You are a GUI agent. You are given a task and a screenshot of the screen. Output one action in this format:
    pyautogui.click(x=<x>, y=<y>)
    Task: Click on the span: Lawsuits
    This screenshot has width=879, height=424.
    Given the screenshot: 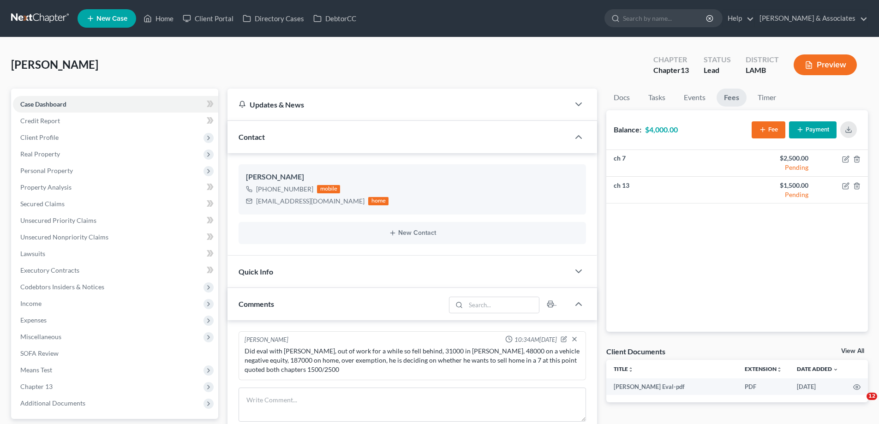 What is the action you would take?
    pyautogui.click(x=33, y=253)
    